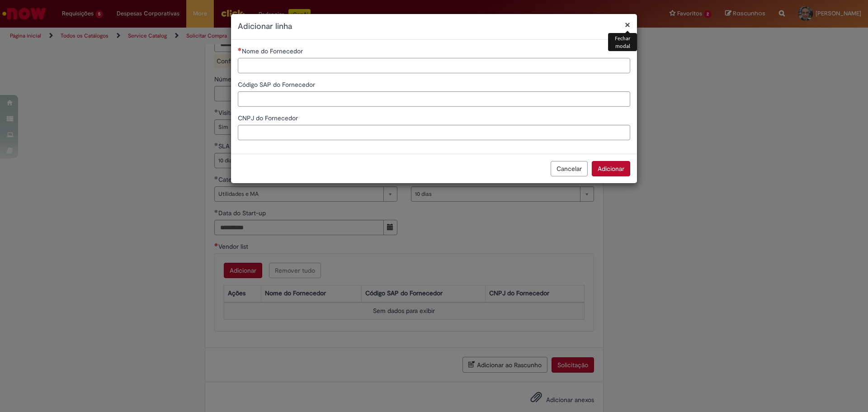 This screenshot has width=868, height=412. I want to click on div: Fechar modal, so click(622, 42).